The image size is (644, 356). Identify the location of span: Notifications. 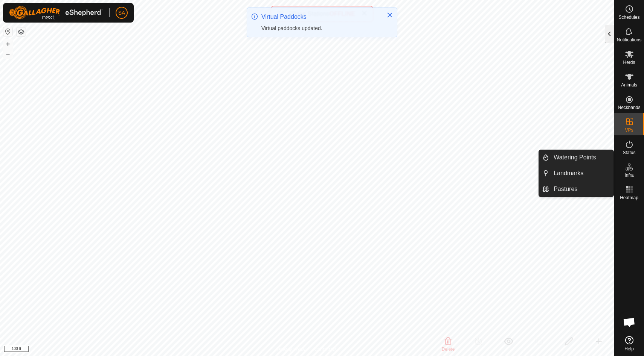
(629, 40).